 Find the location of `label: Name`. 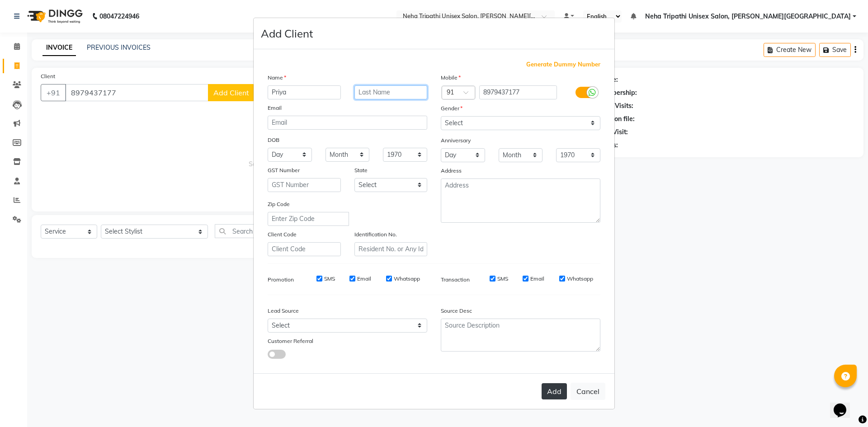

label: Name is located at coordinates (276, 78).